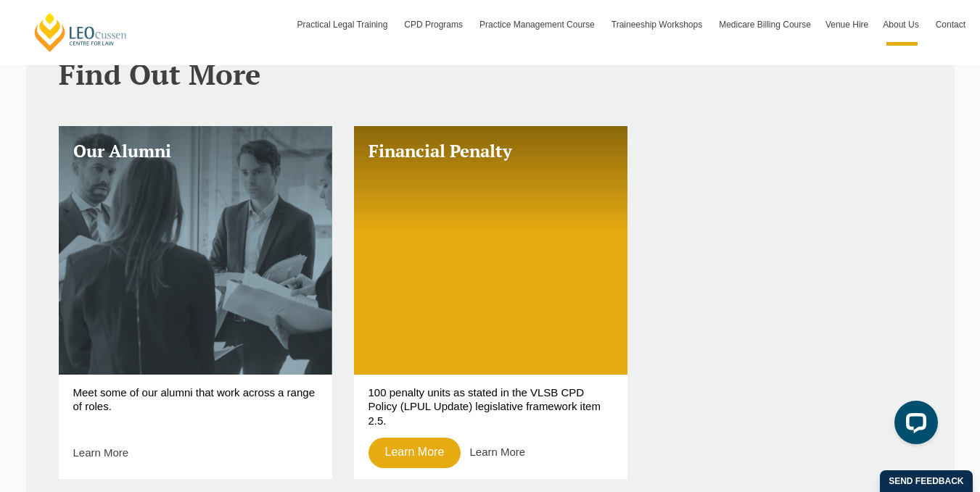 This screenshot has height=492, width=980. What do you see at coordinates (539, 24) in the screenshot?
I see `a: Practice Management Course` at bounding box center [539, 24].